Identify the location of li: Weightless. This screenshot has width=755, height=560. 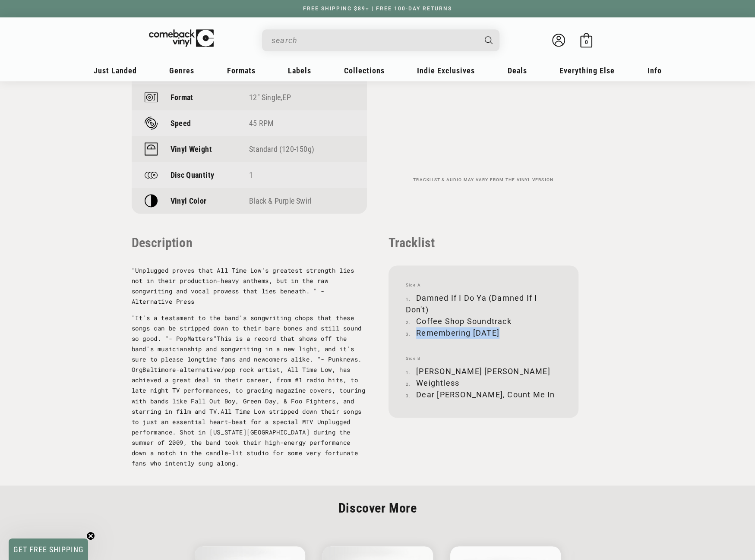
(484, 383).